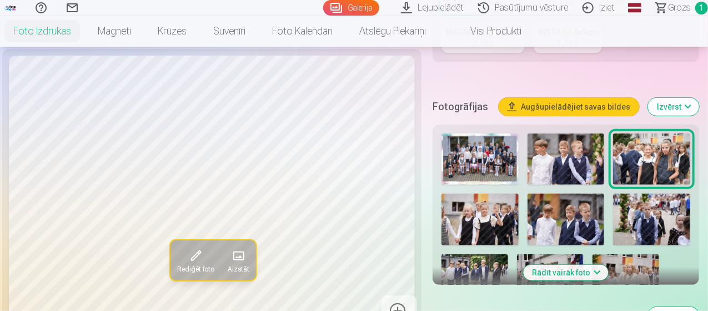 This screenshot has width=708, height=311. Describe the element at coordinates (114, 31) in the screenshot. I see `a: Magnēti` at that location.